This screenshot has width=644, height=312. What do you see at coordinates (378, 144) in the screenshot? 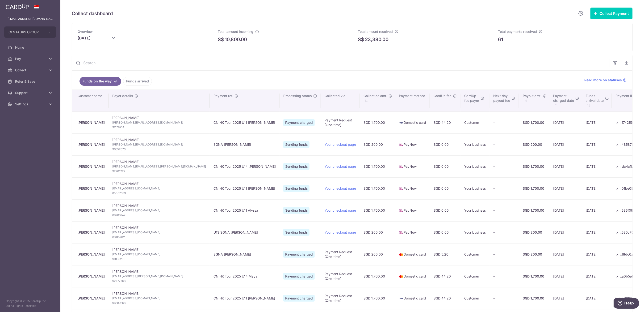
I see `td: SGD 200.00` at bounding box center [378, 144].